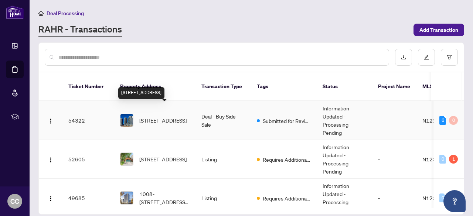  What do you see at coordinates (223, 159) in the screenshot?
I see `td: Listing` at bounding box center [223, 159].